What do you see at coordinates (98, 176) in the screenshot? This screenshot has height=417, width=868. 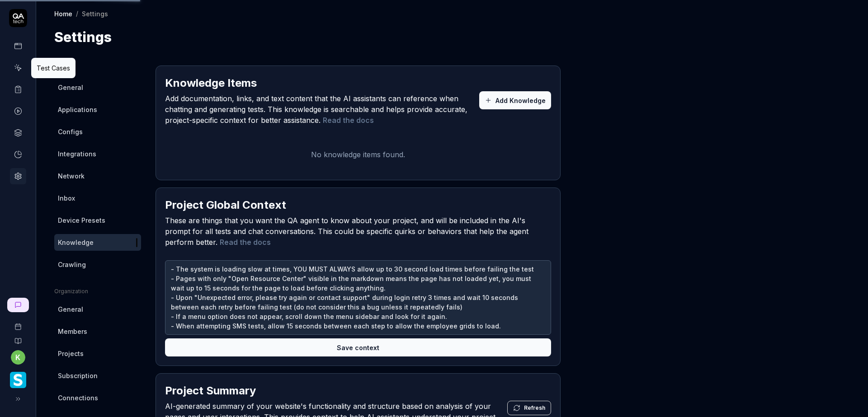 I see `a: Network` at bounding box center [98, 176].